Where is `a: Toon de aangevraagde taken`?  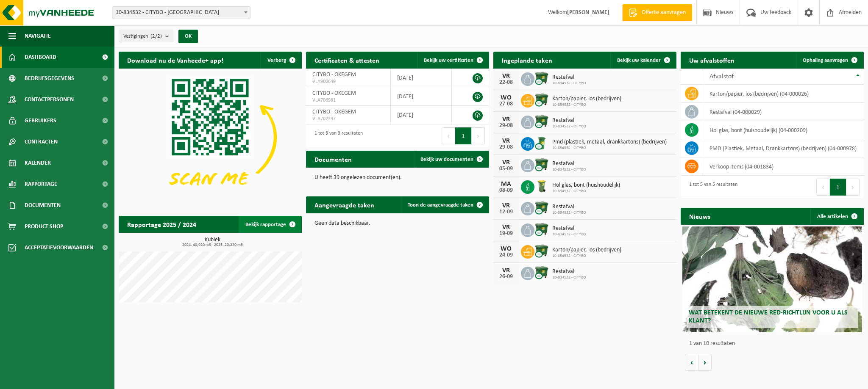 a: Toon de aangevraagde taken is located at coordinates (445, 205).